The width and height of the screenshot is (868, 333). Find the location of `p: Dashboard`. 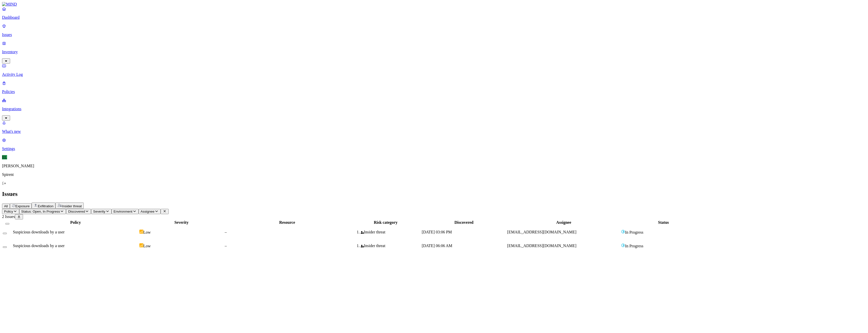

p: Dashboard is located at coordinates (434, 17).